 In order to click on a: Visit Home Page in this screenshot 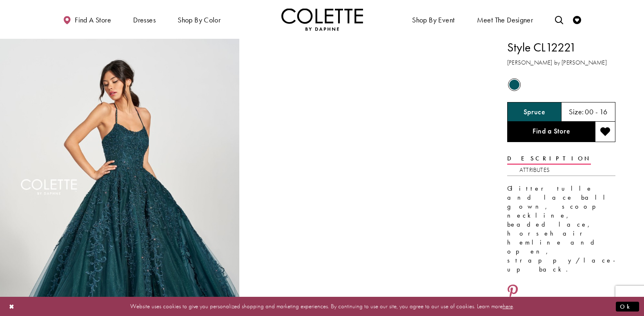, I will do `click(322, 19)`.